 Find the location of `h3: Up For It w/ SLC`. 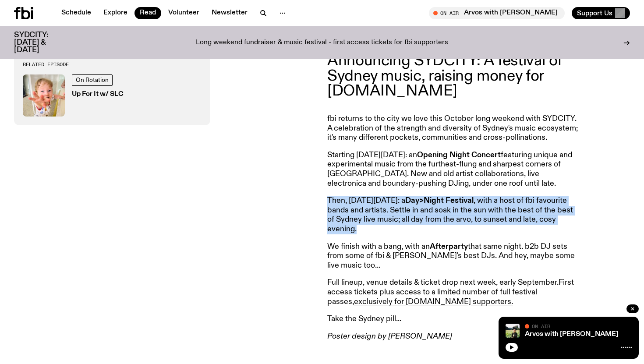

h3: Up For It w/ SLC is located at coordinates (98, 94).